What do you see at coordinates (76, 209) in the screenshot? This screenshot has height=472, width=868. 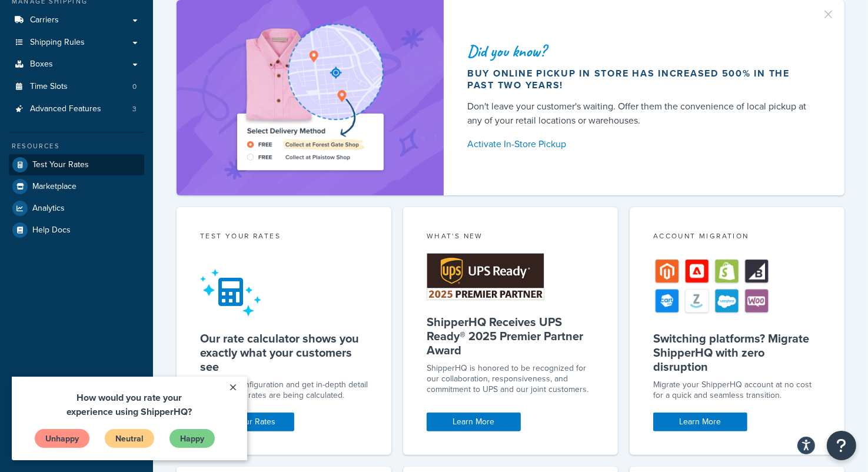 I see `a: Analytics` at bounding box center [76, 209].